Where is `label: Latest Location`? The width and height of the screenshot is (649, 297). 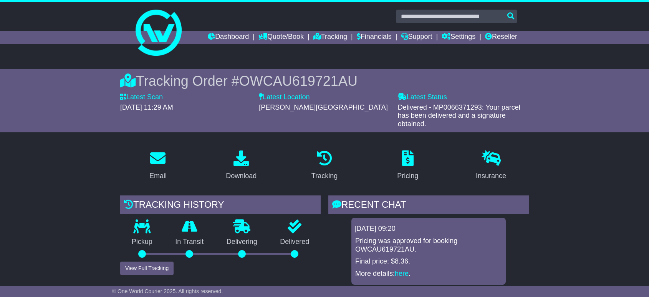 label: Latest Location is located at coordinates (284, 97).